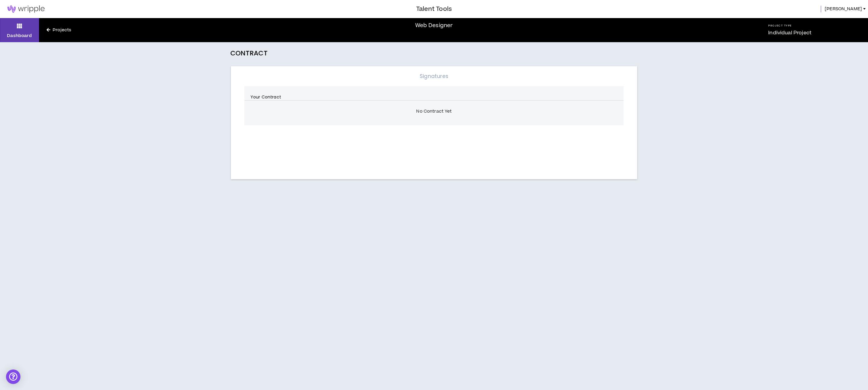 This screenshot has width=868, height=390. I want to click on div: Signatures, so click(434, 76).